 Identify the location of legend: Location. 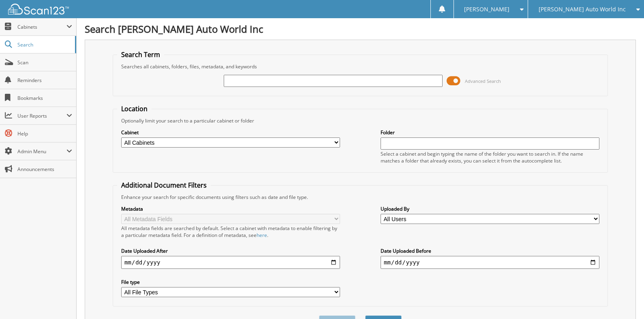
(134, 108).